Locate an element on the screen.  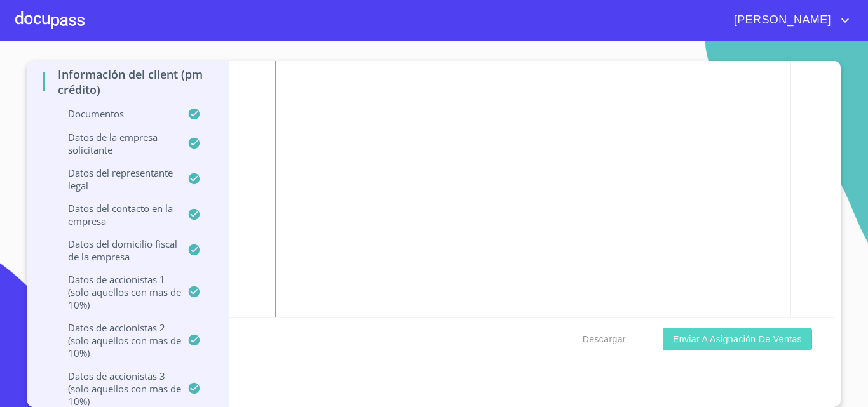
p: Datos del contacto en la empresa is located at coordinates (115, 214).